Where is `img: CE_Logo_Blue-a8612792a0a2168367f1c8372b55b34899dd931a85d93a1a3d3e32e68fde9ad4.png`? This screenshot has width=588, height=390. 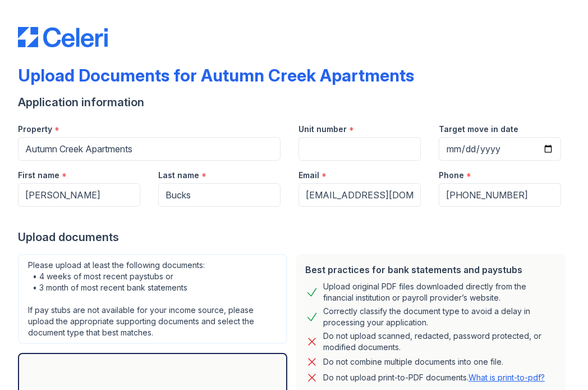
img: CE_Logo_Blue-a8612792a0a2168367f1c8372b55b34899dd931a85d93a1a3d3e32e68fde9ad4.png is located at coordinates (63, 37).